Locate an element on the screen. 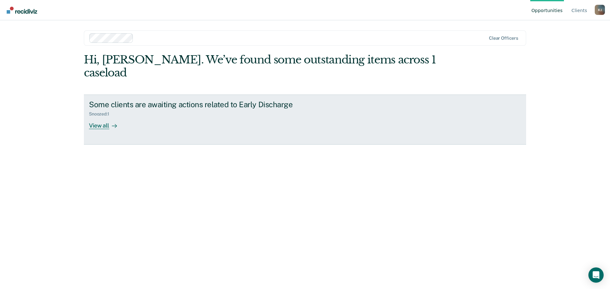 Image resolution: width=610 pixels, height=289 pixels. div: K J is located at coordinates (600, 10).